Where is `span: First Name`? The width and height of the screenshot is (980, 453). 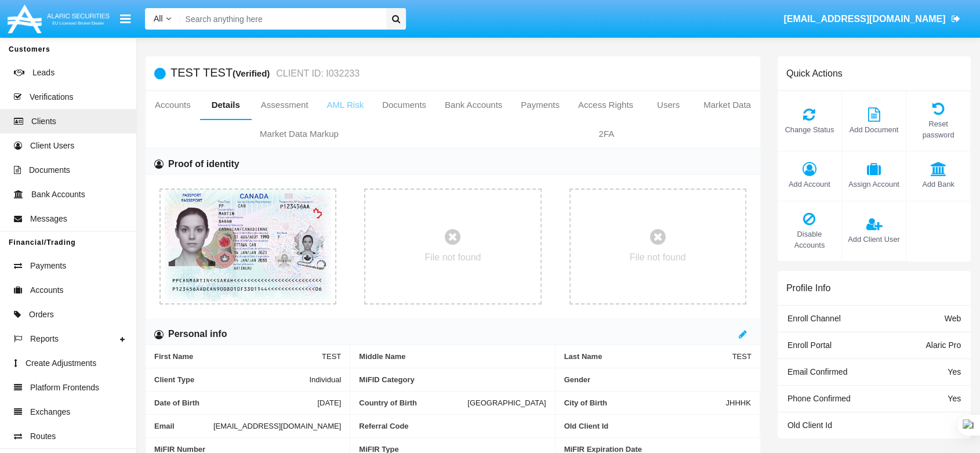 span: First Name is located at coordinates (238, 356).